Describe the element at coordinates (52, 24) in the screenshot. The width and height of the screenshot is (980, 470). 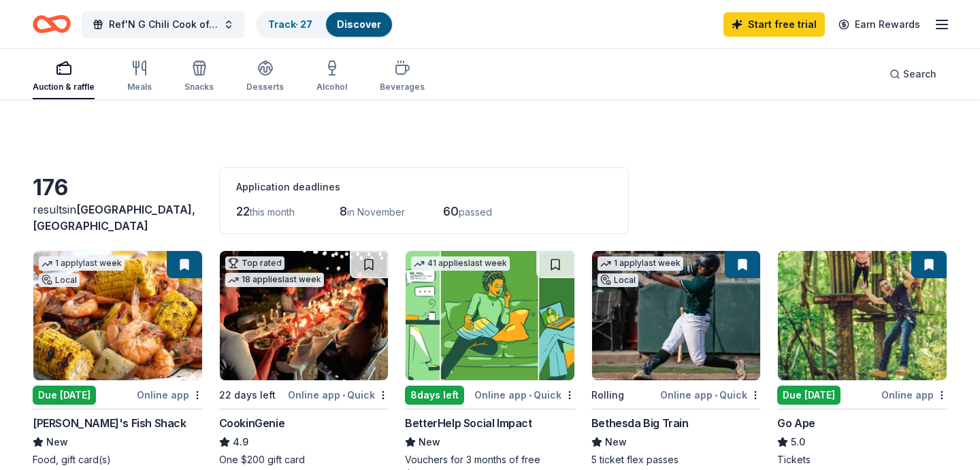
I see `a: Home` at that location.